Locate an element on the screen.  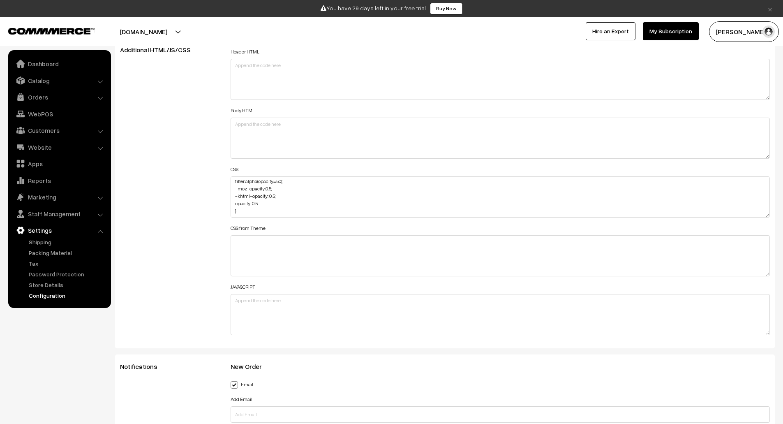
a: Shipping is located at coordinates (67, 242).